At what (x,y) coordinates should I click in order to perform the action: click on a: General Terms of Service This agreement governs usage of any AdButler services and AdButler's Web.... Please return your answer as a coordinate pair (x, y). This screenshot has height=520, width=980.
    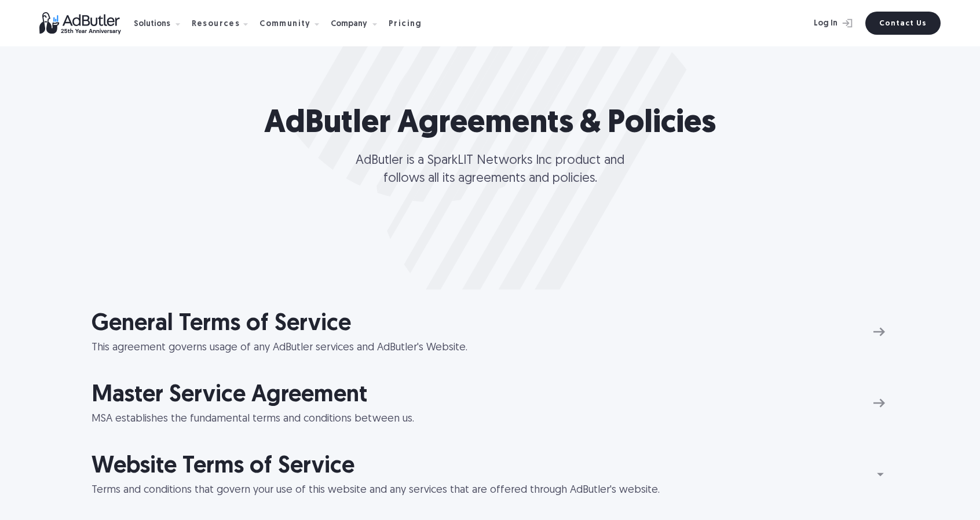
    Looking at the image, I should click on (490, 331).